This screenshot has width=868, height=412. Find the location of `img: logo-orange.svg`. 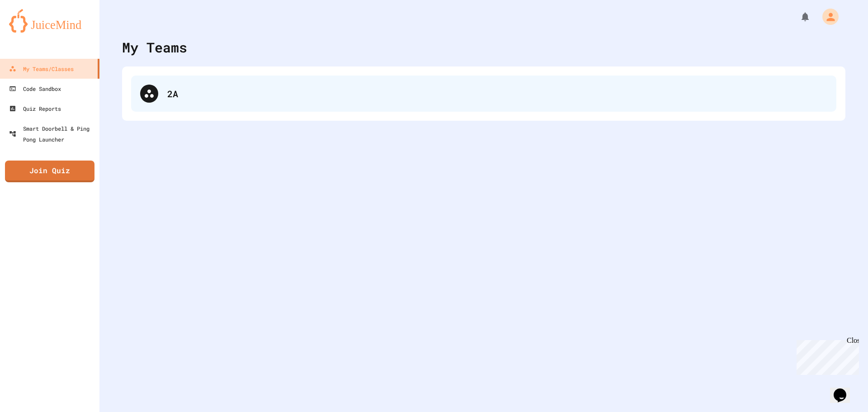

img: logo-orange.svg is located at coordinates (50, 20).